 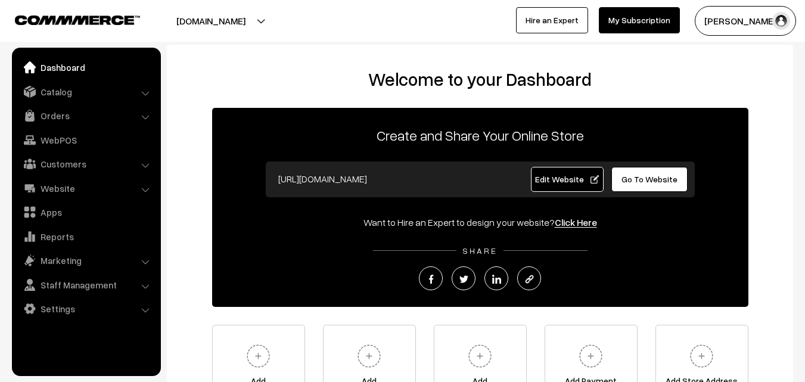 I want to click on a: COMMMERCE, so click(x=67, y=19).